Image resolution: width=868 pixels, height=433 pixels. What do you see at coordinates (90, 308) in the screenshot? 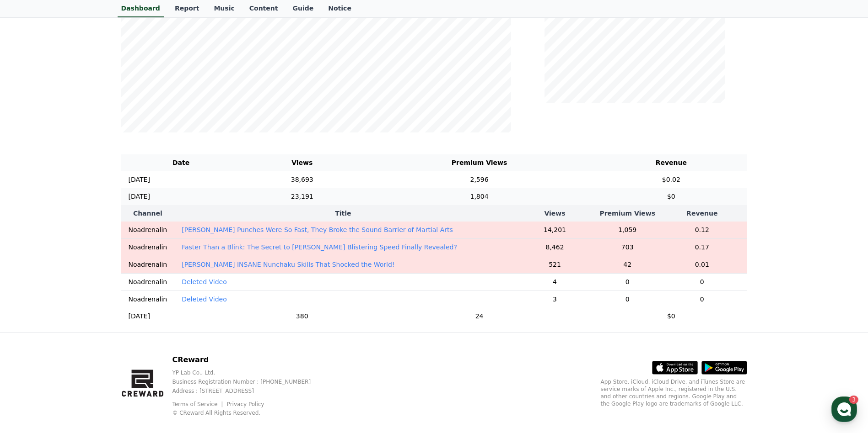
I see `span: Messages` at bounding box center [90, 308].